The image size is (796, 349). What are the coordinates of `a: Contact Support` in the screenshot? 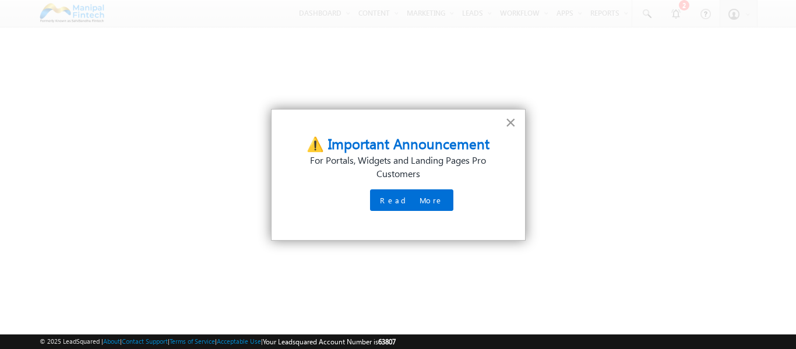 It's located at (144, 341).